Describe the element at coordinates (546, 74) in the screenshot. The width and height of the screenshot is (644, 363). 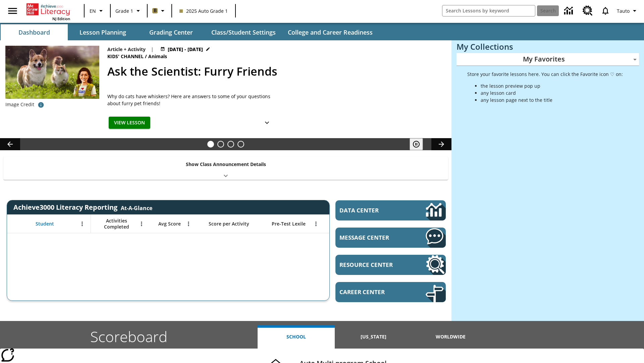
I see `p: Store your favorite lessons here. You can click the Favorite icon ♡ on:` at that location.